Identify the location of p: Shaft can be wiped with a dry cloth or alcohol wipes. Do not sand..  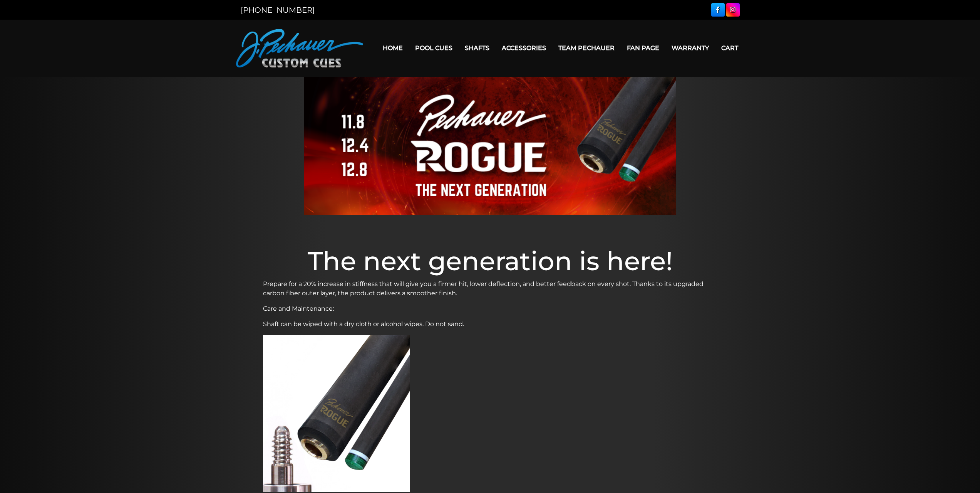
(490, 324).